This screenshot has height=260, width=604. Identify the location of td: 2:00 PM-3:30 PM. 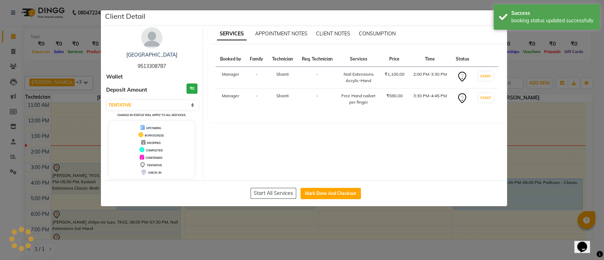
(430, 78).